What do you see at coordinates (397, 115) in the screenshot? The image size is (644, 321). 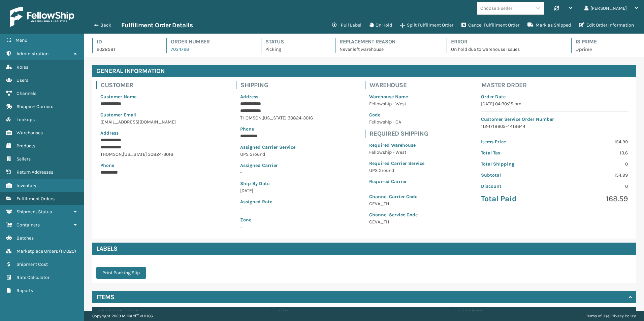 I see `p: Code` at bounding box center [397, 115].